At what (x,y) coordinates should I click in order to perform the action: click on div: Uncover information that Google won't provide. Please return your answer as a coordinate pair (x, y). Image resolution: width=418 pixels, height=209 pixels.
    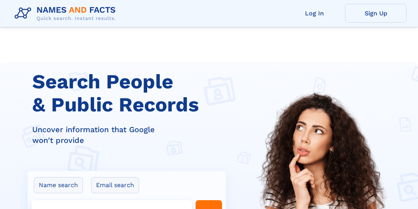
    Looking at the image, I should click on (131, 135).